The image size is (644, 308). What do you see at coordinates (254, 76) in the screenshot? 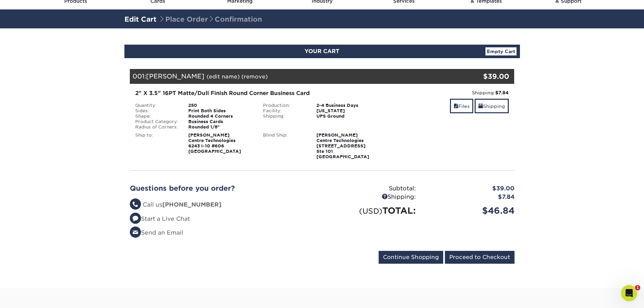
I see `a: (remove)` at bounding box center [254, 76].